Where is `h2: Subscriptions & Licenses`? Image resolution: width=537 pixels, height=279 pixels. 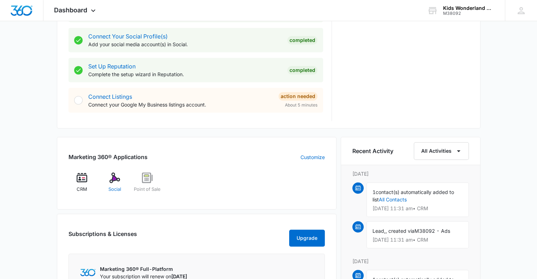 h2: Subscriptions & Licenses is located at coordinates (103, 237).